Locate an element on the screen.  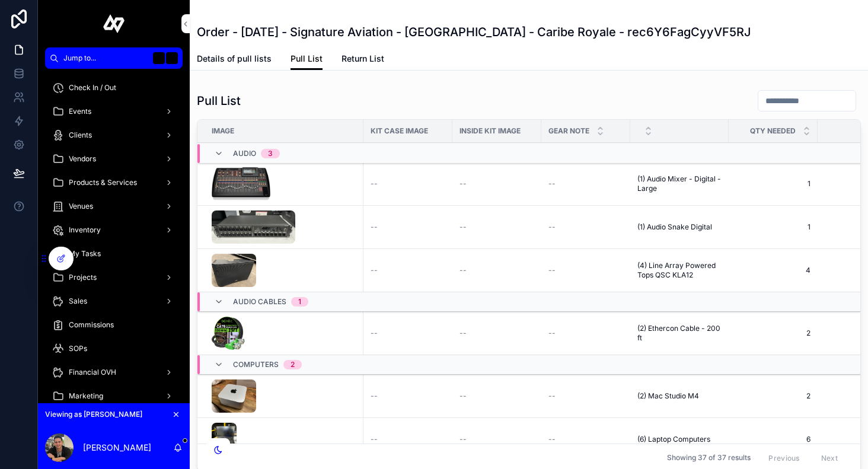
img: image.jpg is located at coordinates (234, 396).